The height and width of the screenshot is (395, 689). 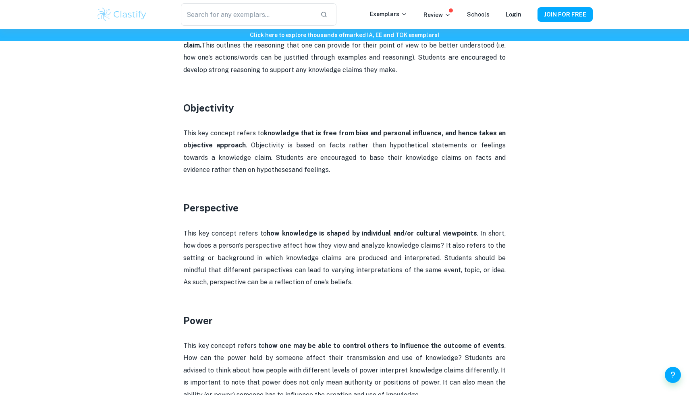 I want to click on a: Login, so click(x=513, y=15).